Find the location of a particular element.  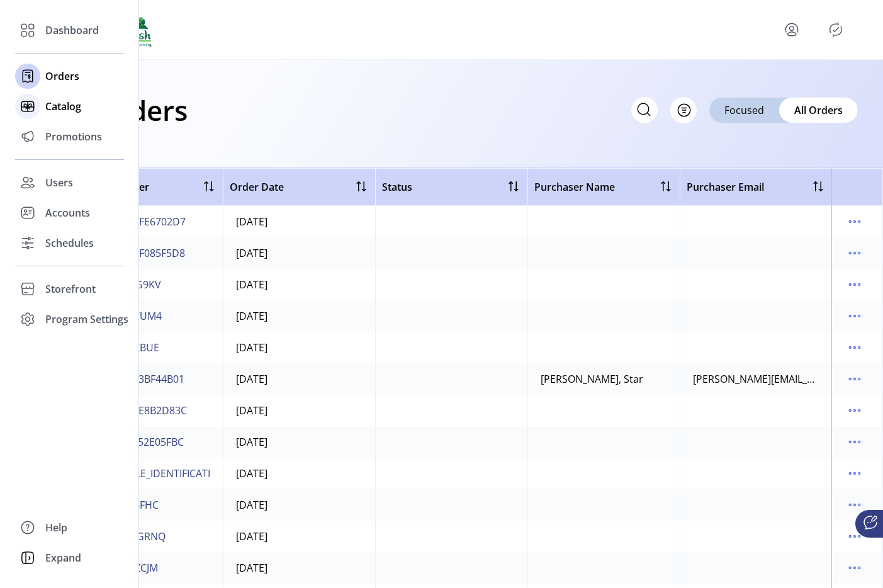

span: Status is located at coordinates (398, 187).